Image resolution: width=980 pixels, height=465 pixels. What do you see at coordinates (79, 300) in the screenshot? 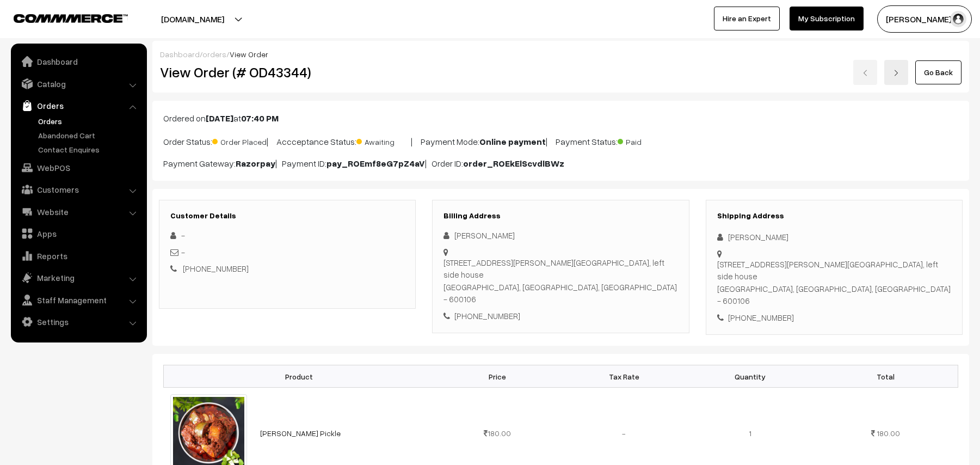
I see `a: Staff Management` at bounding box center [79, 300].